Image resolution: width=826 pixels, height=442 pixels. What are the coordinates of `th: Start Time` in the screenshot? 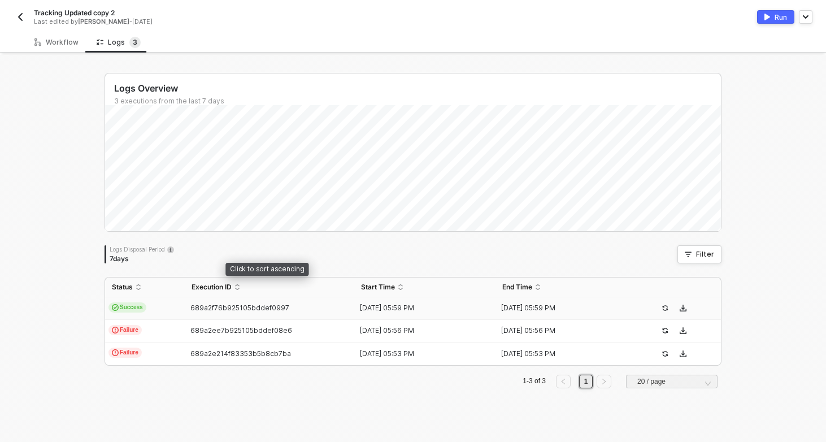 It's located at (425, 287).